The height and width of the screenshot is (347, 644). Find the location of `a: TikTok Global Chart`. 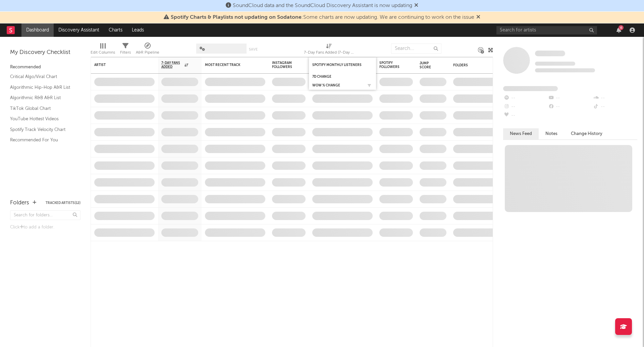

a: TikTok Global Chart is located at coordinates (42, 109).